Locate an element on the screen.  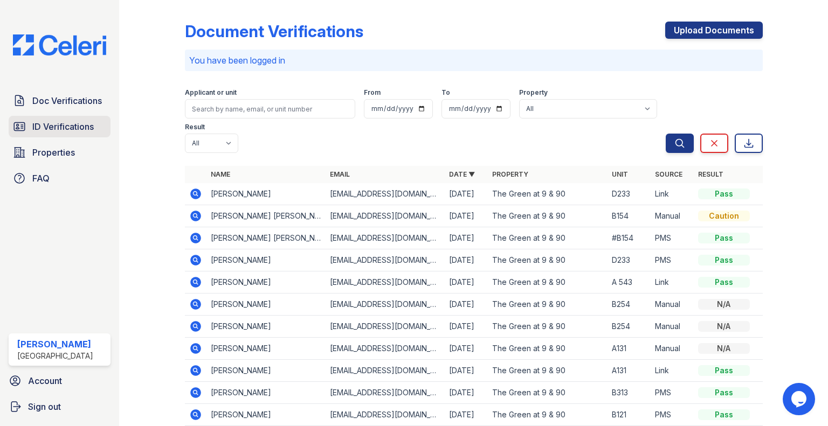
label: Result is located at coordinates (195, 127).